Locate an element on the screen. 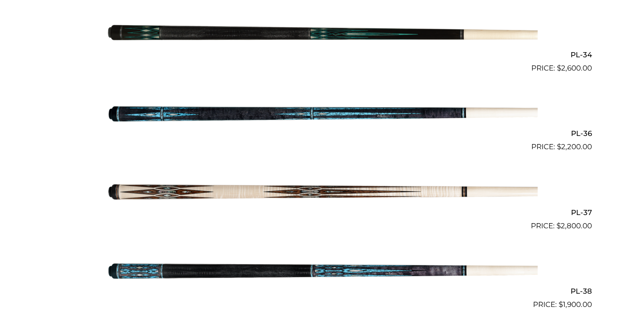 The image size is (644, 333). bdi: 2,600.00 is located at coordinates (575, 68).